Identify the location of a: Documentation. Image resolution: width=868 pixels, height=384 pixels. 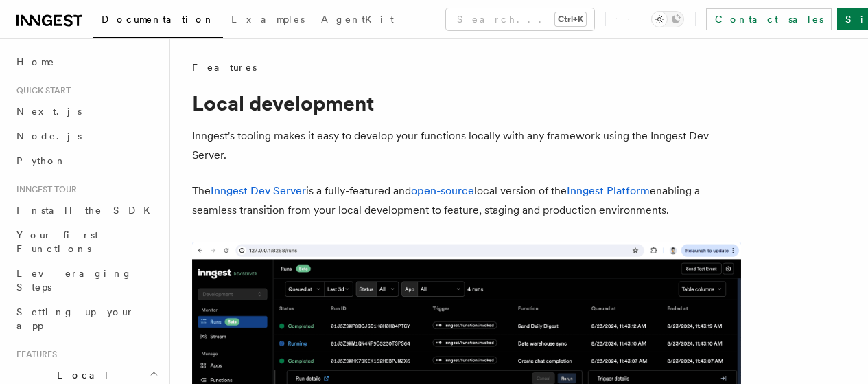
(158, 21).